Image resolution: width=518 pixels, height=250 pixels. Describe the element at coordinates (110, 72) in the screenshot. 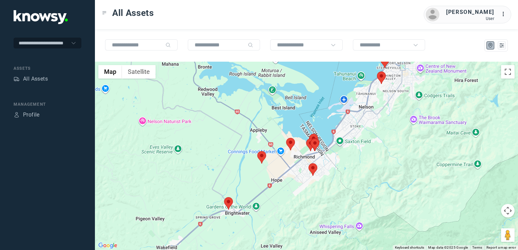

I see `button: Show street map` at that location.